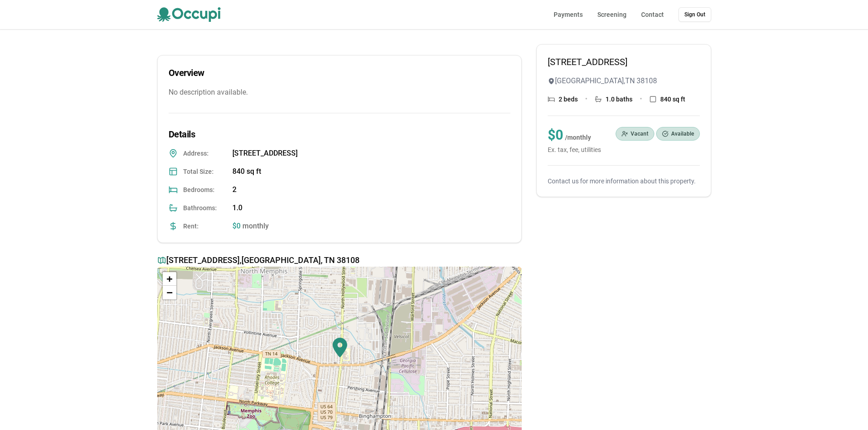 This screenshot has height=430, width=868. What do you see at coordinates (568, 14) in the screenshot?
I see `a: Payments` at bounding box center [568, 14].